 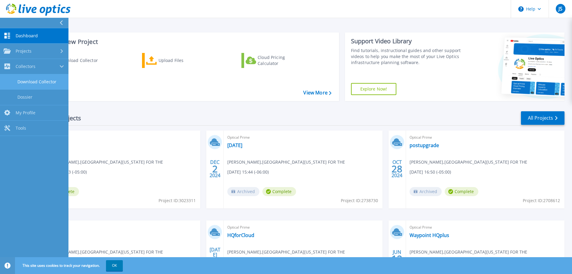 What do you see at coordinates (241, 235) in the screenshot?
I see `a: HQforCloud` at bounding box center [241, 235].